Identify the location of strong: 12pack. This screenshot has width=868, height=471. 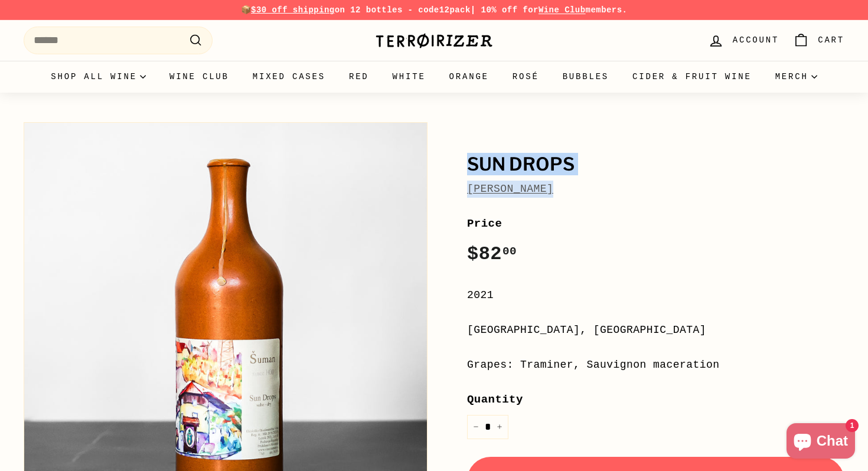
(455, 10).